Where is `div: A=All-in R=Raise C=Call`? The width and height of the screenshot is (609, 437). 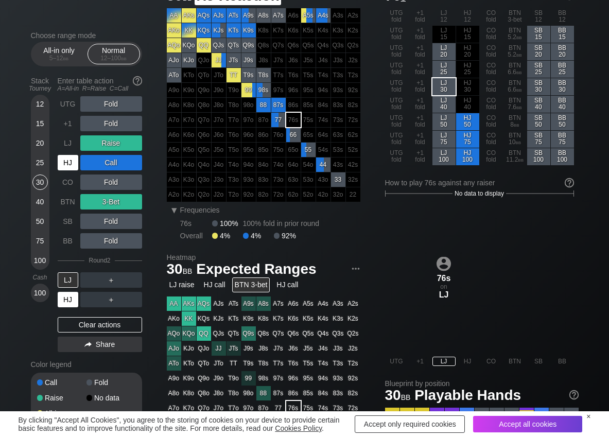
div: A=All-in R=Raise C=Call is located at coordinates (100, 88).